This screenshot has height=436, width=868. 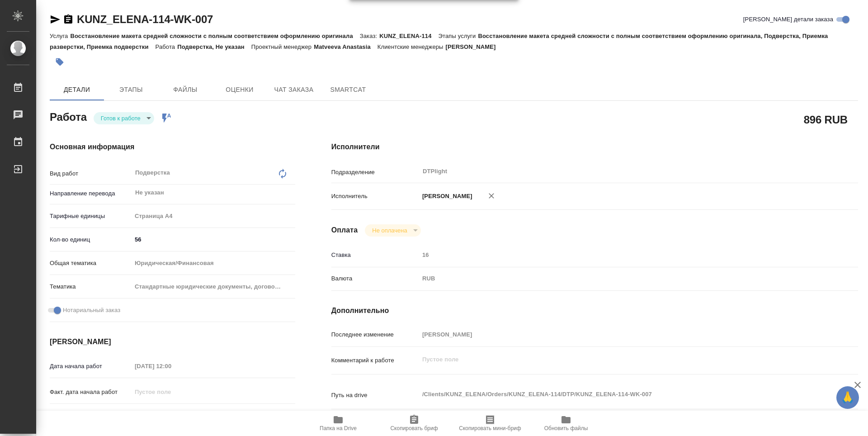 What do you see at coordinates (376, 395) in the screenshot?
I see `p: Путь на drive` at bounding box center [376, 395].